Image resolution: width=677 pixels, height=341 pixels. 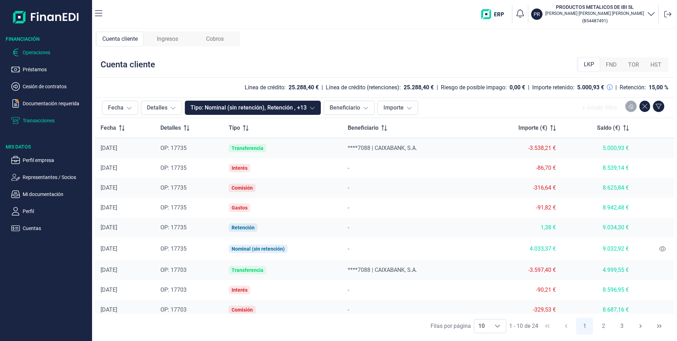 What do you see at coordinates (108, 128) in the screenshot?
I see `span: Fecha` at bounding box center [108, 128].